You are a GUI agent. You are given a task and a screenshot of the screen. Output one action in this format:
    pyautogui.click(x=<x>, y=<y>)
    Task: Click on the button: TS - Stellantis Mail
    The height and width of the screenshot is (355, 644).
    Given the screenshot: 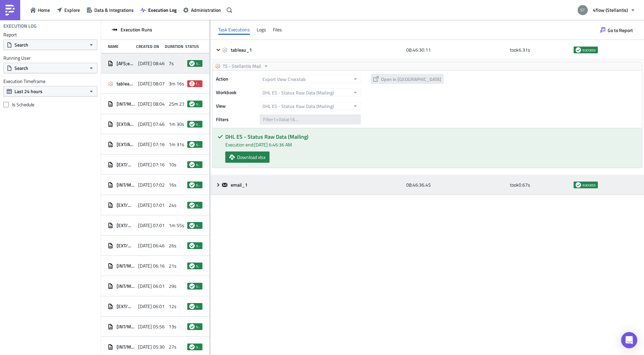 What is the action you would take?
    pyautogui.click(x=242, y=66)
    